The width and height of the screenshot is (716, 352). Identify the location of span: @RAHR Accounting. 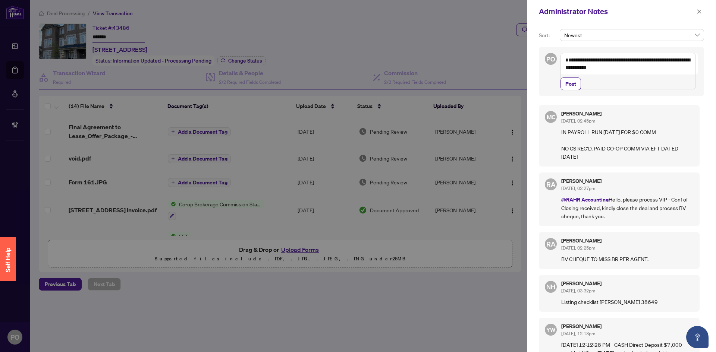
(585, 199).